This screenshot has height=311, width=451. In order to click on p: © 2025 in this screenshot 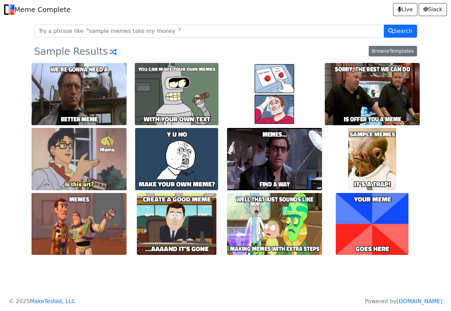, I will do `click(42, 302)`.